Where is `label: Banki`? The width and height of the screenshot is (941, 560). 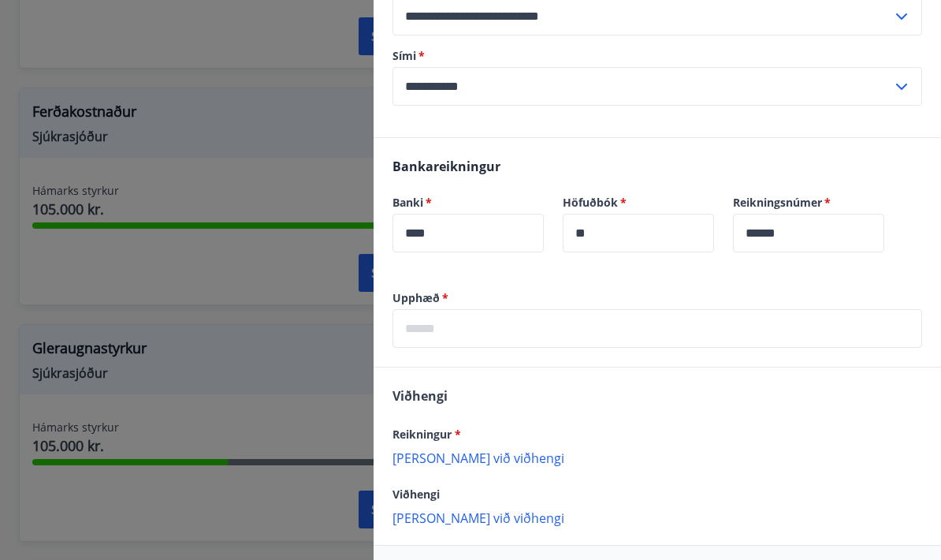
label: Banki is located at coordinates (468, 203).